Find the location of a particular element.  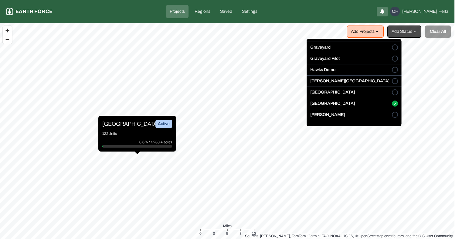

button: Zoom in is located at coordinates (7, 30).